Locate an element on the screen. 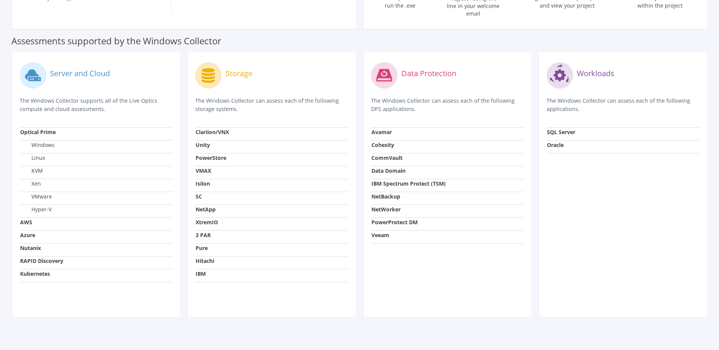  strong: Oracle is located at coordinates (555, 145).